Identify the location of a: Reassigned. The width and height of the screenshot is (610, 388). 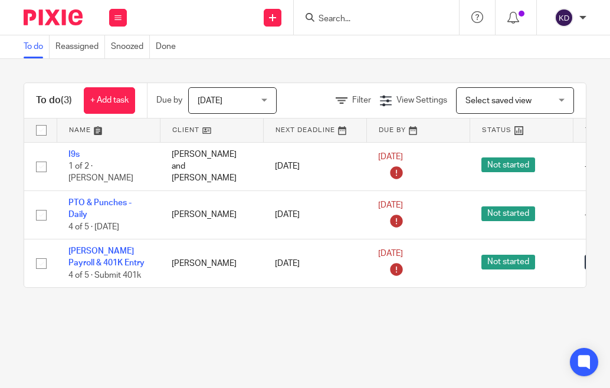
(80, 47).